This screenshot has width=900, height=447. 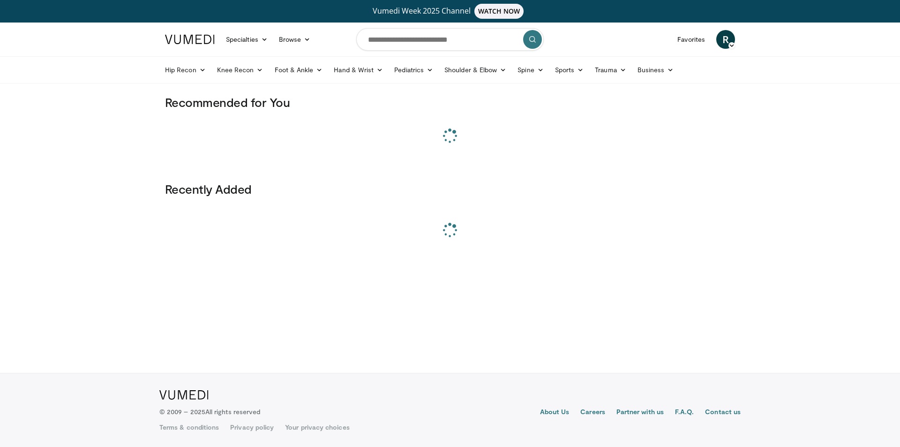 What do you see at coordinates (555, 412) in the screenshot?
I see `a: About Us` at bounding box center [555, 412].